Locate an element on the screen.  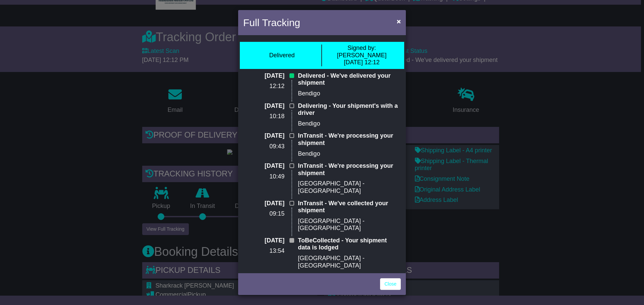
p: Delivering - Your shipment's with a driver is located at coordinates (349, 109).